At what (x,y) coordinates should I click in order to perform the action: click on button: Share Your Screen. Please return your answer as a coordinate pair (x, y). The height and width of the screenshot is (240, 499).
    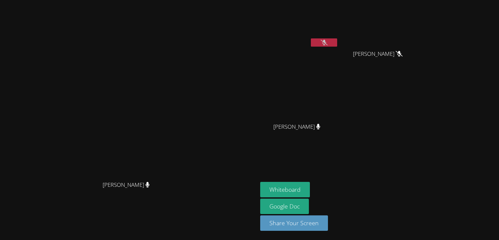
    Looking at the image, I should click on (294, 223).